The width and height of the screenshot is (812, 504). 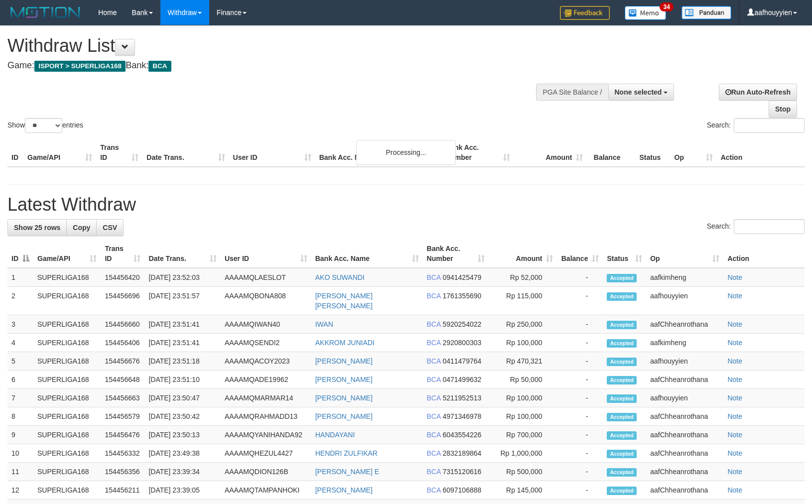 I want to click on td: AAAAMQRAHMADD13, so click(x=266, y=416).